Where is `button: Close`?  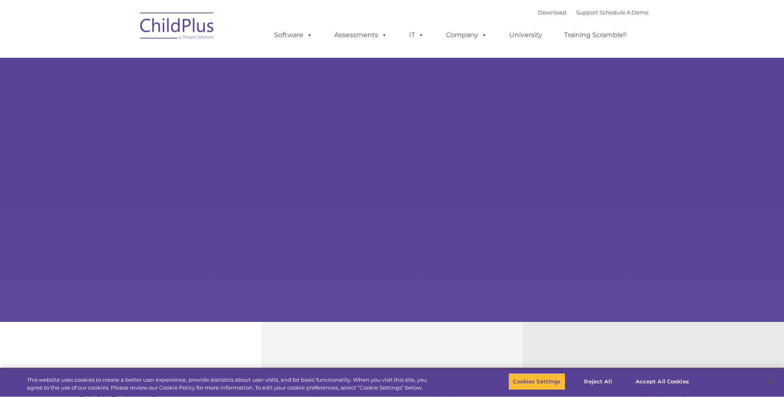 button: Close is located at coordinates (770, 382).